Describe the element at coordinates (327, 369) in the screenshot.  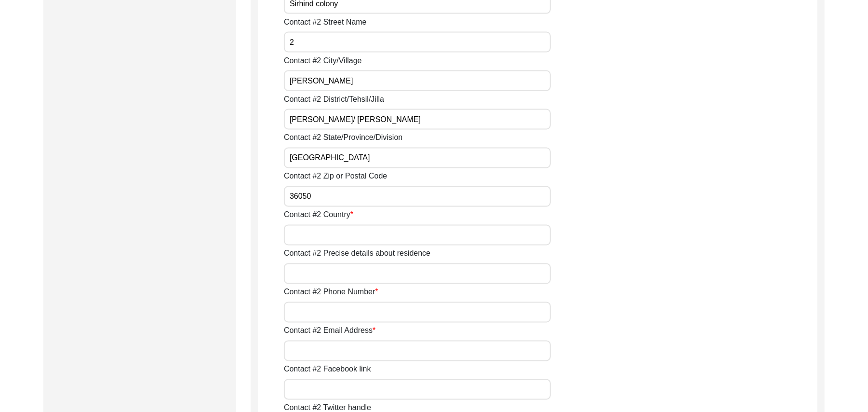
I see `label: Contact #2 Facebook link` at that location.